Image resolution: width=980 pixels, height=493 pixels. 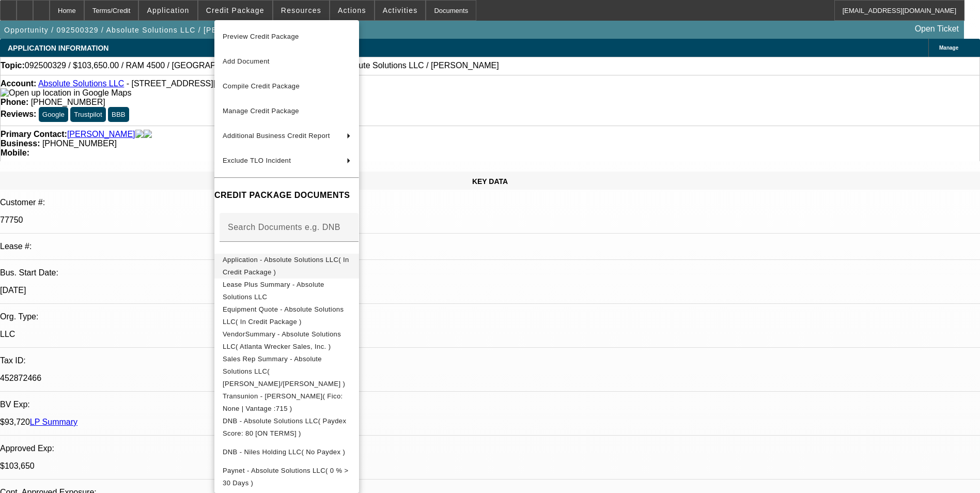 What do you see at coordinates (287, 372) in the screenshot?
I see `button: Sales Rep Summary - Absolute Solutions LLC( Nubie, Daniel/Flores, Brian )` at bounding box center [287, 372].